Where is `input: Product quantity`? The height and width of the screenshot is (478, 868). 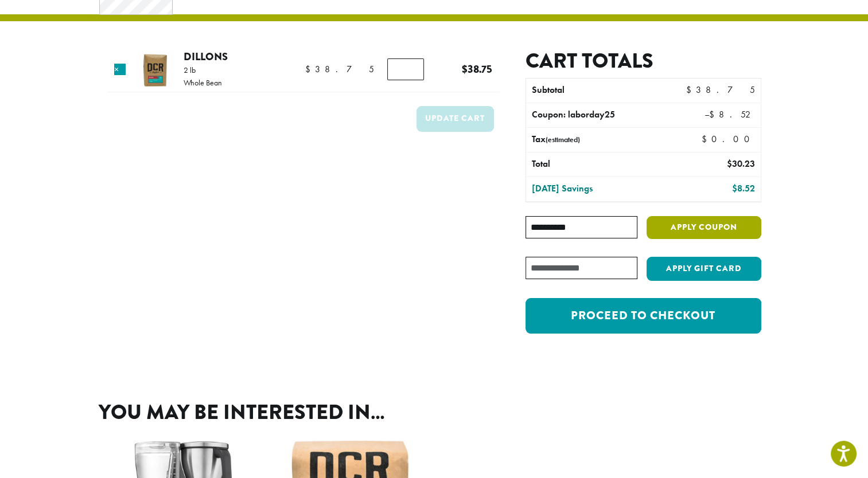
input: Product quantity is located at coordinates (405, 70).